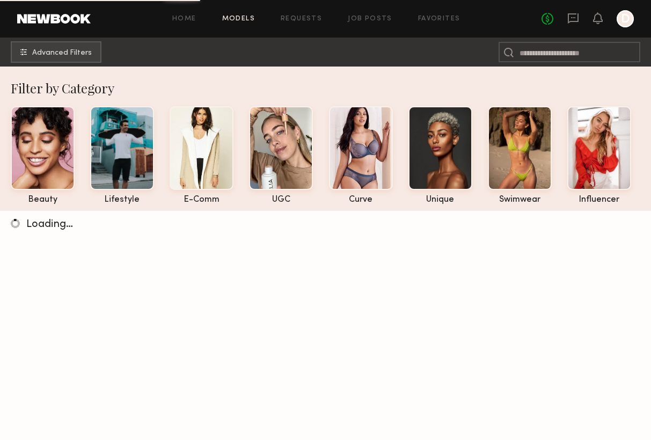 Image resolution: width=651 pixels, height=440 pixels. What do you see at coordinates (439, 19) in the screenshot?
I see `a: Favorites` at bounding box center [439, 19].